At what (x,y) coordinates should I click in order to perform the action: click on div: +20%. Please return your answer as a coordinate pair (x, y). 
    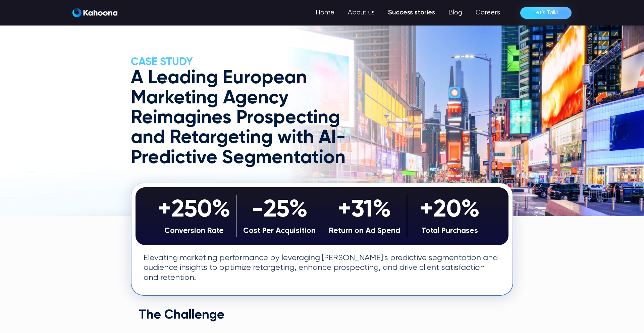
    Looking at the image, I should click on (450, 210).